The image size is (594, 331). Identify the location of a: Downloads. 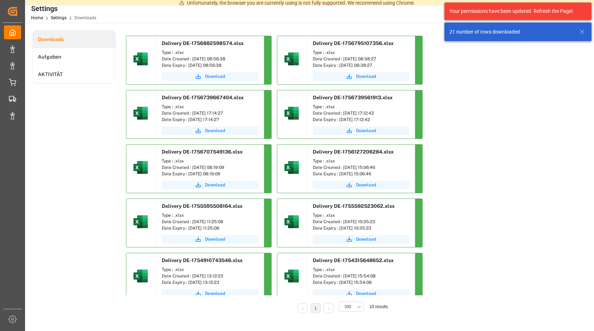
(74, 39).